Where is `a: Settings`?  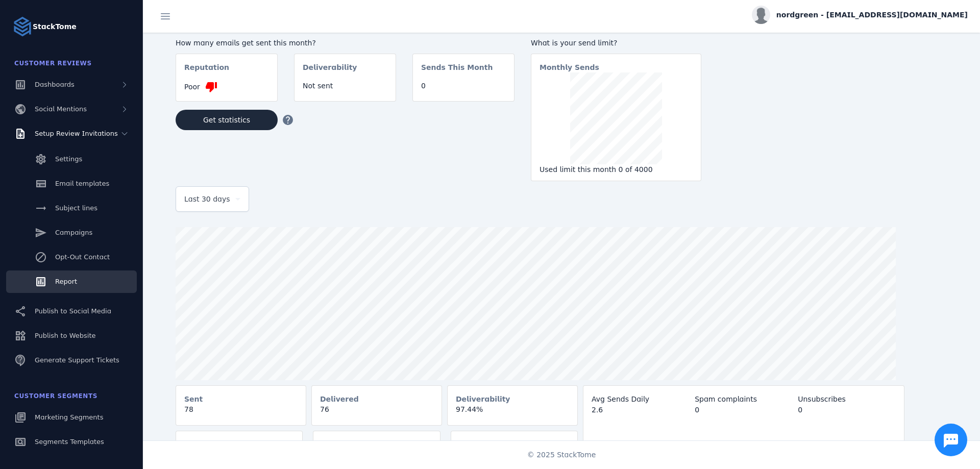
a: Settings is located at coordinates (71, 159).